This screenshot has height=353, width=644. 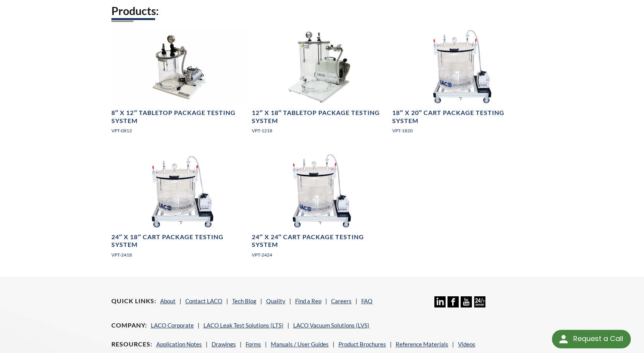 I want to click on a: Tech Blog, so click(x=244, y=302).